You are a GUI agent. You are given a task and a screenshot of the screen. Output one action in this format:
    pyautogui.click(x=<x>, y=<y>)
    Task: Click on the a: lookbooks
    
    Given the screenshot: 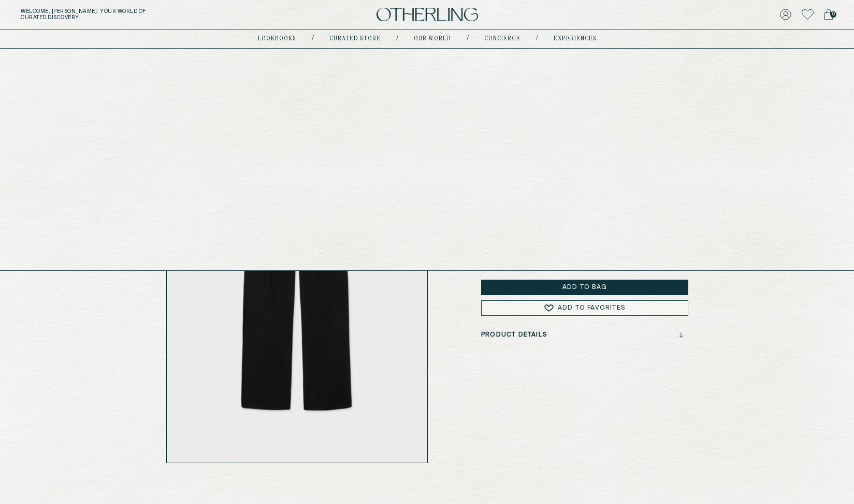 What is the action you would take?
    pyautogui.click(x=277, y=38)
    